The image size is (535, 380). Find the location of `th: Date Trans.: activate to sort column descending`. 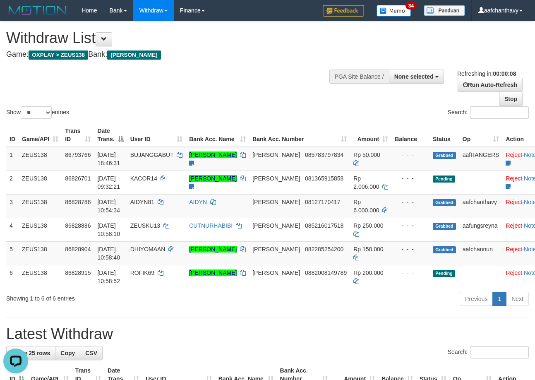

th: Date Trans.: activate to sort column descending is located at coordinates (110, 135).